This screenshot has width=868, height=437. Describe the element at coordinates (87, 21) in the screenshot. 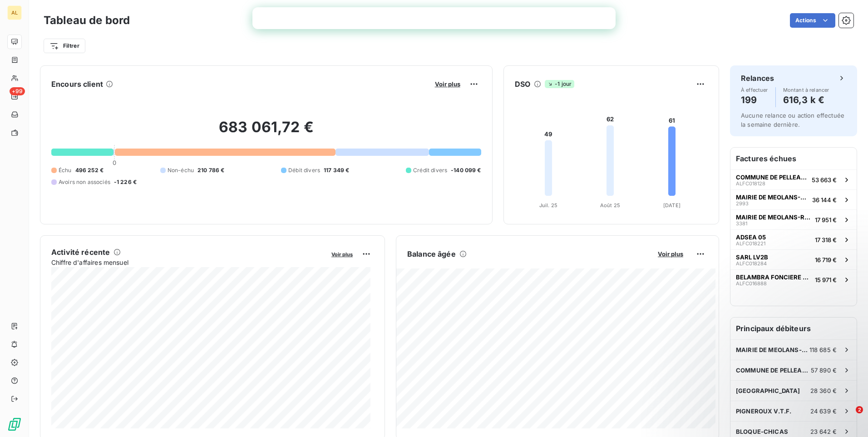

I see `h3: Tableau de bord` at that location.